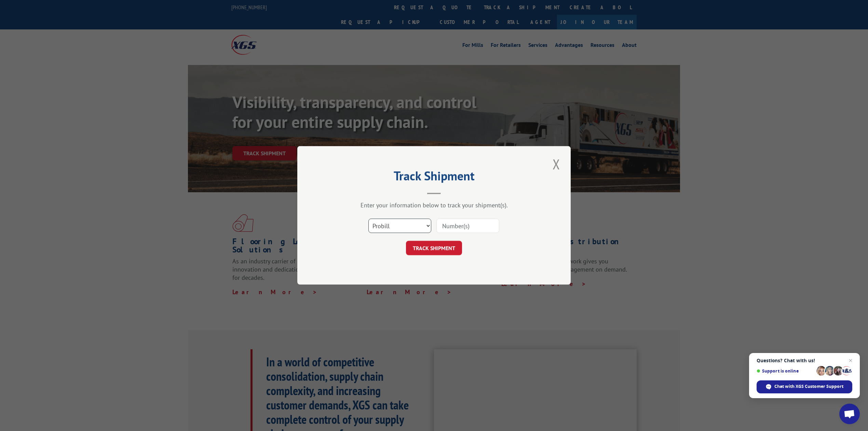 This screenshot has height=431, width=868. Describe the element at coordinates (434, 205) in the screenshot. I see `div: Enter your information below to track your shipment(s).` at that location.